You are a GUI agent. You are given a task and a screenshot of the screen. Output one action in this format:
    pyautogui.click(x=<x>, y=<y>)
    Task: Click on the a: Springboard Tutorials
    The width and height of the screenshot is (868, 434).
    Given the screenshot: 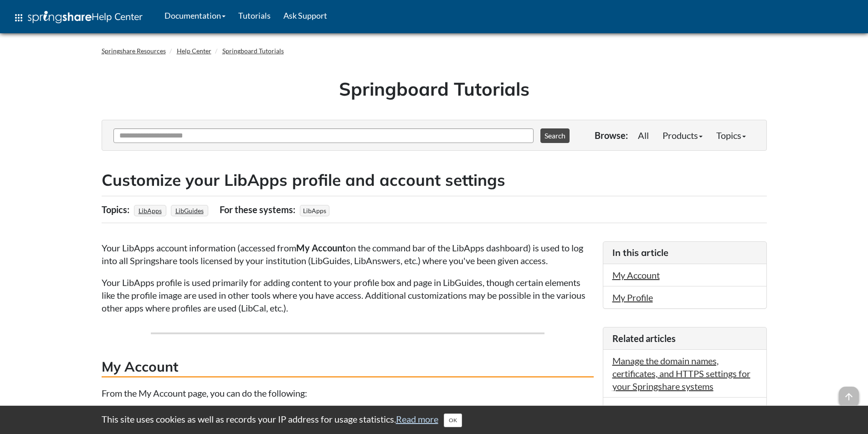 What is the action you would take?
    pyautogui.click(x=253, y=50)
    